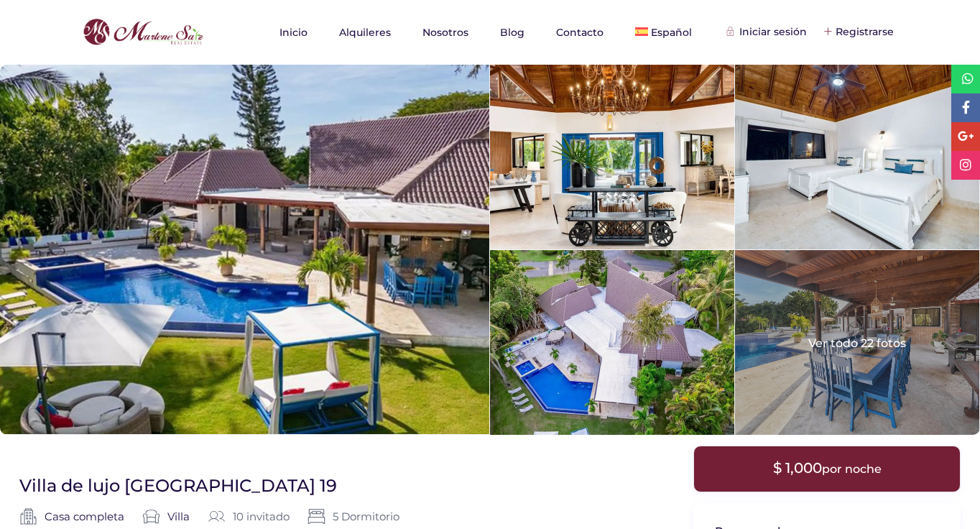  What do you see at coordinates (84, 517) in the screenshot?
I see `a: Casa completa` at bounding box center [84, 517].